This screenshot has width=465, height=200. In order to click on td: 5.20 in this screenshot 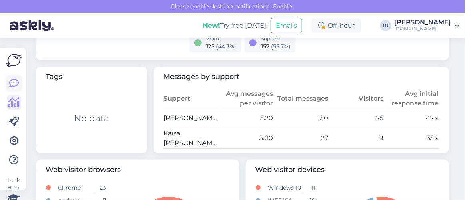, I will do `click(246, 118)`.